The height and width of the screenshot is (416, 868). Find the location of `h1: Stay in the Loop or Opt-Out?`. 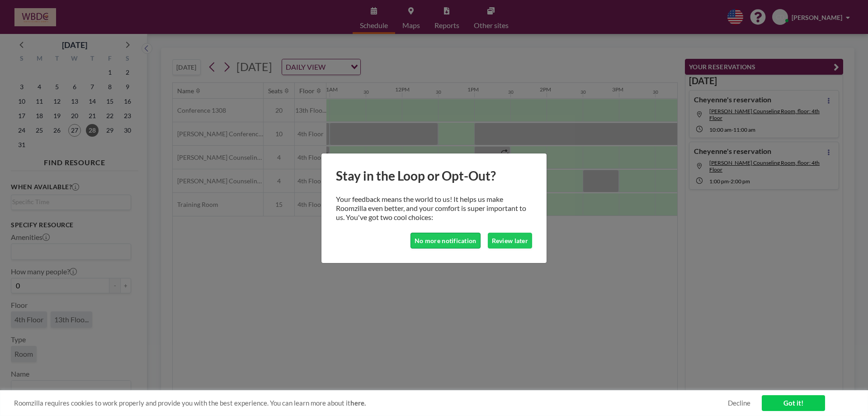

h1: Stay in the Loop or Opt-Out? is located at coordinates (434, 176).